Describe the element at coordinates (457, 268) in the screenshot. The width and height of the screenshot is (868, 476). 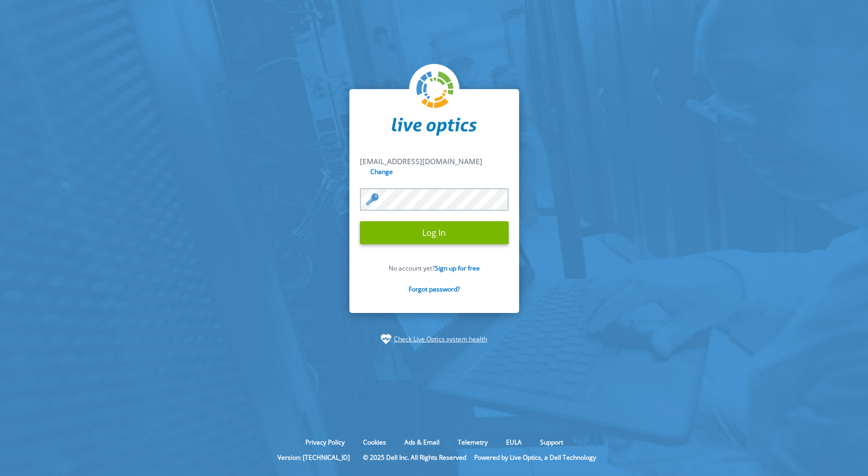
I see `a: Sign up for free` at that location.